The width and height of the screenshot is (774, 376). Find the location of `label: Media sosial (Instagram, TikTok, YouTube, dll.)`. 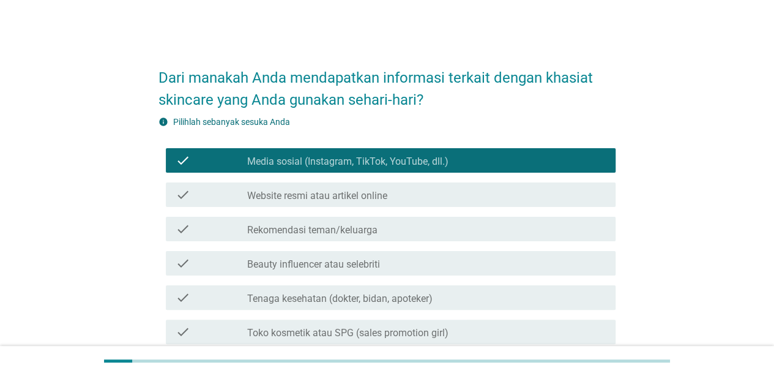

label: Media sosial (Instagram, TikTok, YouTube, dll.) is located at coordinates (348, 162).